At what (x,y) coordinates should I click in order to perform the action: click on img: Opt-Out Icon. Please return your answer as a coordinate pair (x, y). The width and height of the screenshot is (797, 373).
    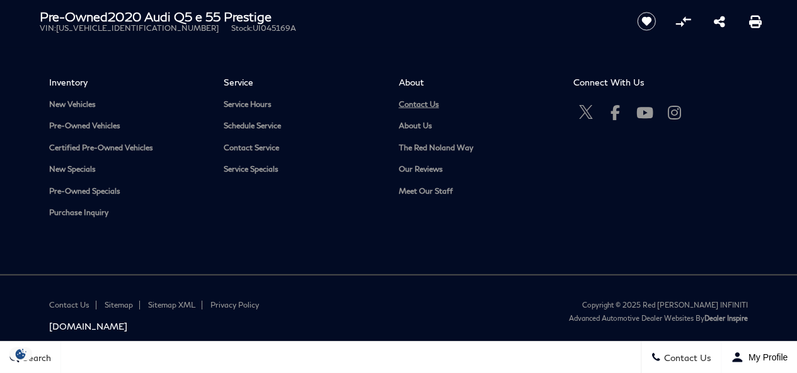
    Looking at the image, I should click on (21, 354).